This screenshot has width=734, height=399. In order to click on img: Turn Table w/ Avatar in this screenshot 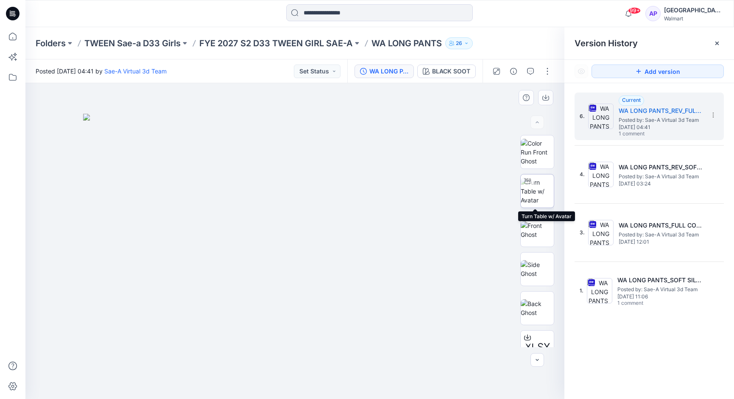, I will do `click(537, 191)`.